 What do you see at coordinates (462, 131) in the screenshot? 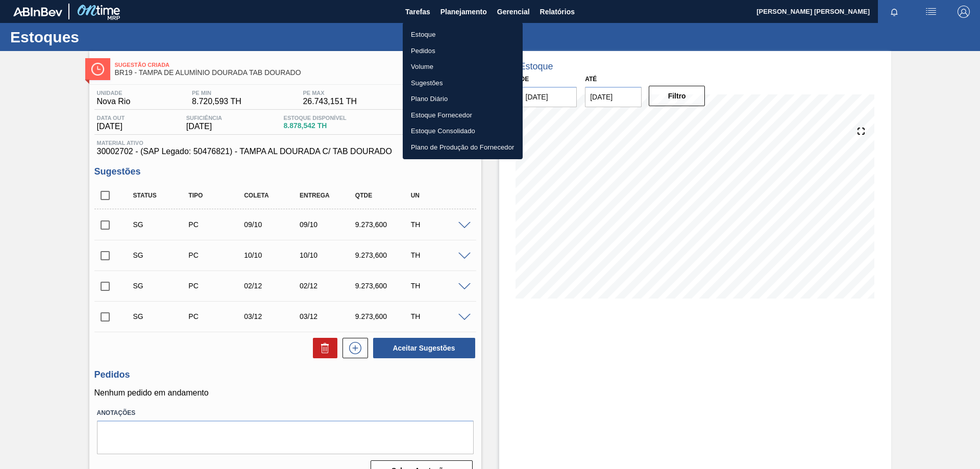
I see `a: Estoque Consolidado` at bounding box center [462, 131].